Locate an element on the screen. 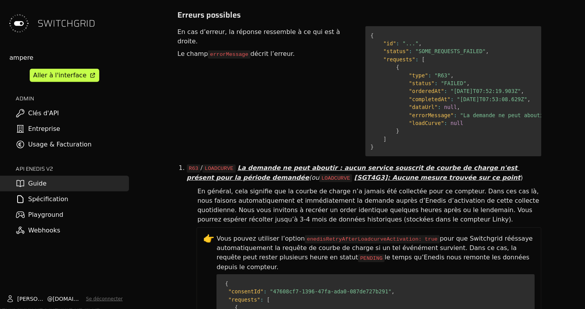  div: En cas d’erreur, la réponse ressemble à ce qui est à droite. is located at coordinates (264, 37).